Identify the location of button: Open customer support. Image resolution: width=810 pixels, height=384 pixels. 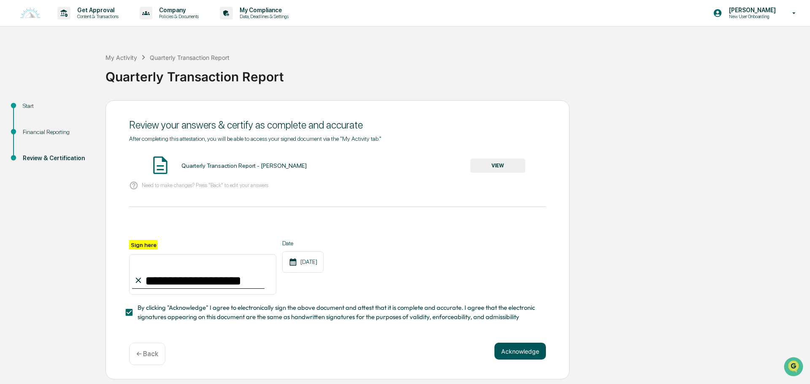
(11, 11).